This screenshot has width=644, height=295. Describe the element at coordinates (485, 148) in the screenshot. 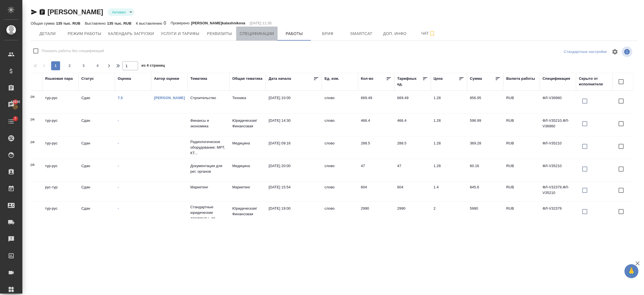

I see `td: 369.28` at that location.